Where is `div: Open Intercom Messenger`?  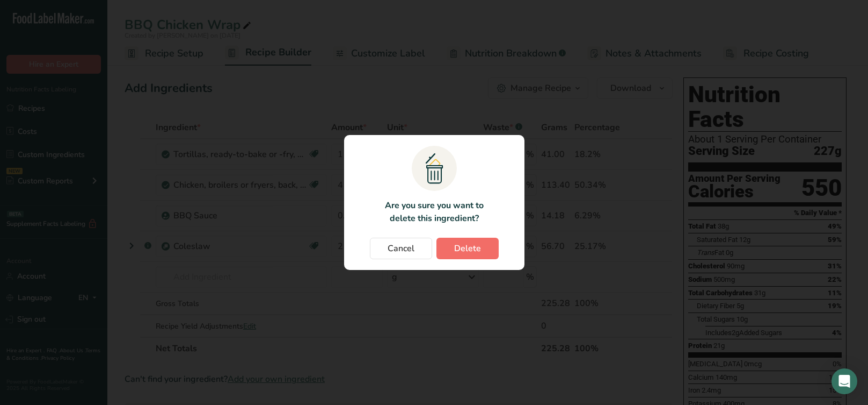 div: Open Intercom Messenger is located at coordinates (845, 381).